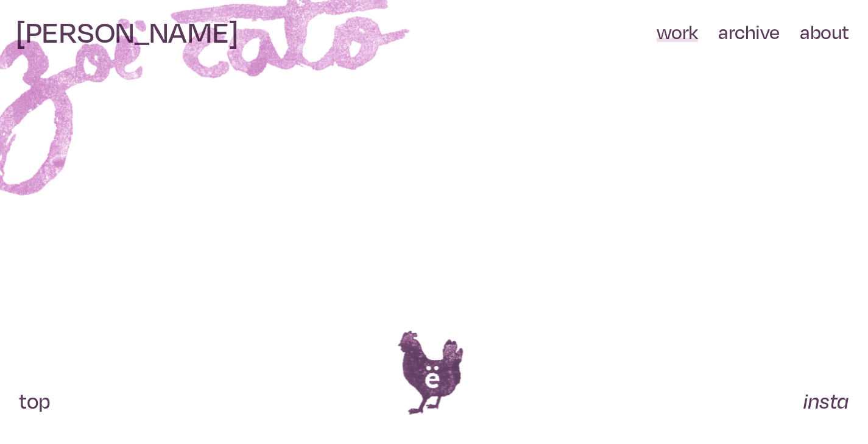 The image size is (868, 444). Describe the element at coordinates (34, 402) in the screenshot. I see `a: top` at that location.